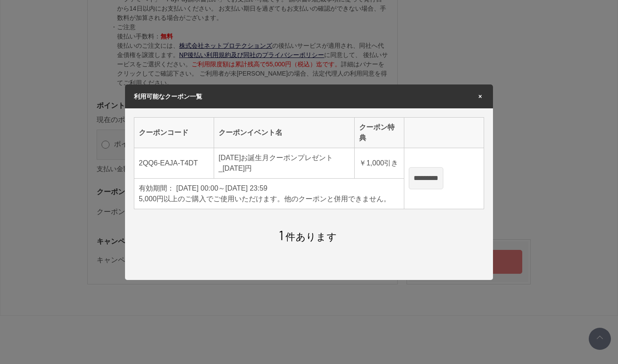 The image size is (618, 364). I want to click on th: クーポンイベント名, so click(285, 133).